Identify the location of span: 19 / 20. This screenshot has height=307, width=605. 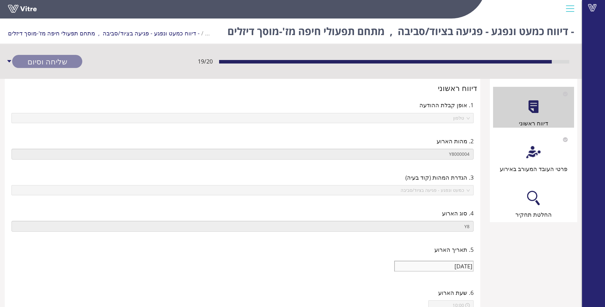
(205, 61).